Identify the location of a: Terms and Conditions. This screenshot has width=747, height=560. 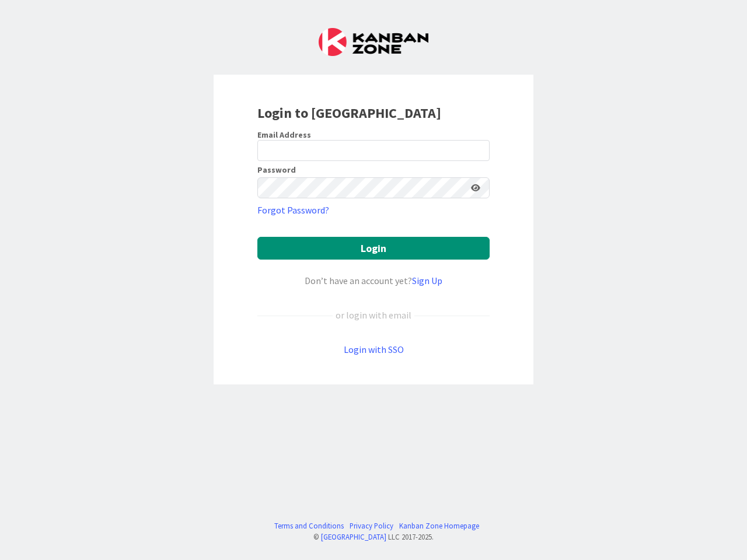
(309, 526).